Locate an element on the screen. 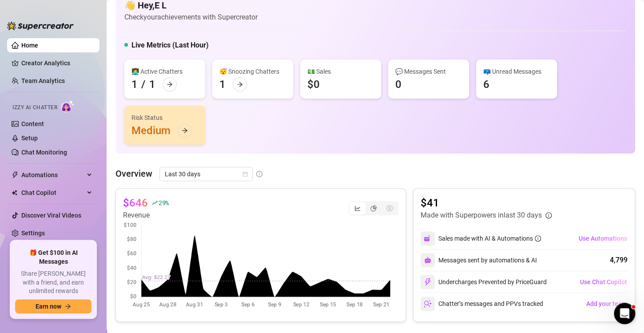  div: 0 is located at coordinates (398, 84).